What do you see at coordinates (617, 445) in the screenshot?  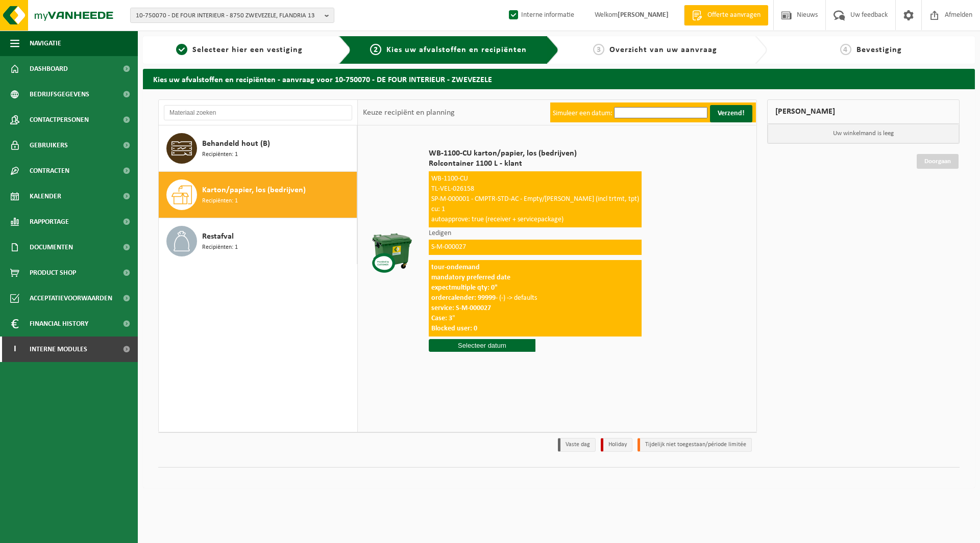 I see `li: Holiday` at bounding box center [617, 445].